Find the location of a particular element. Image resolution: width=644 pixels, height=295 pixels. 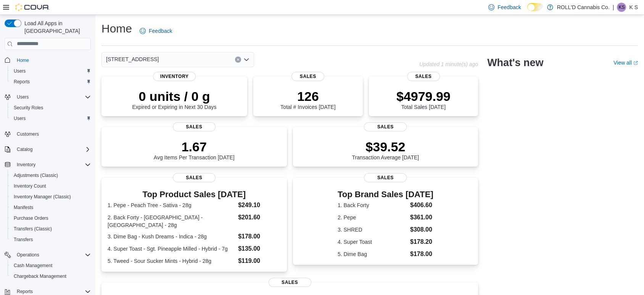

span: Reports is located at coordinates (51, 82).